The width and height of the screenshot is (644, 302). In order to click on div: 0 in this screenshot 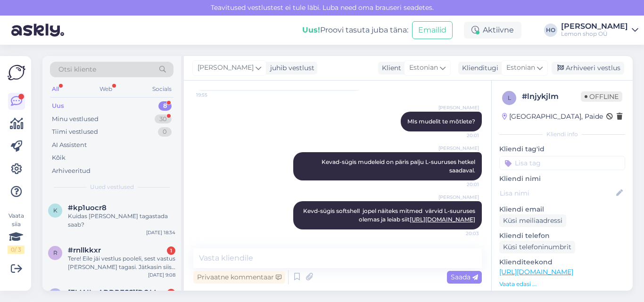, I will do `click(165, 132)`.